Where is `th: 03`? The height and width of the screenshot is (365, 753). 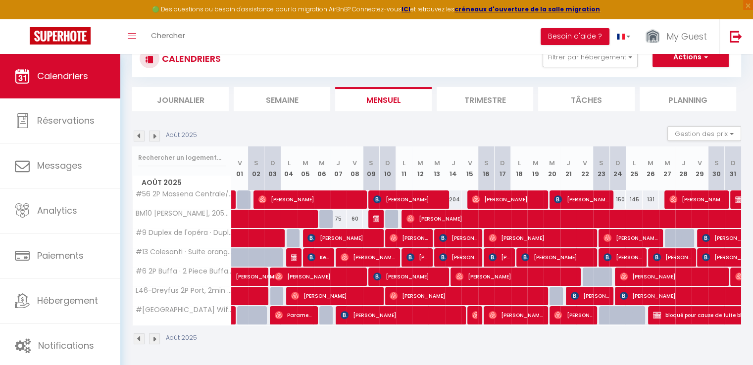
th: 03 is located at coordinates (272, 168).